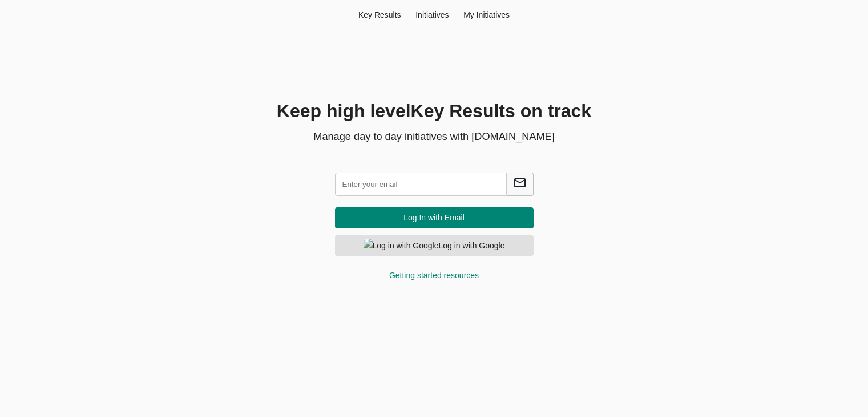  Describe the element at coordinates (434, 276) in the screenshot. I see `div: Getting started resources` at that location.